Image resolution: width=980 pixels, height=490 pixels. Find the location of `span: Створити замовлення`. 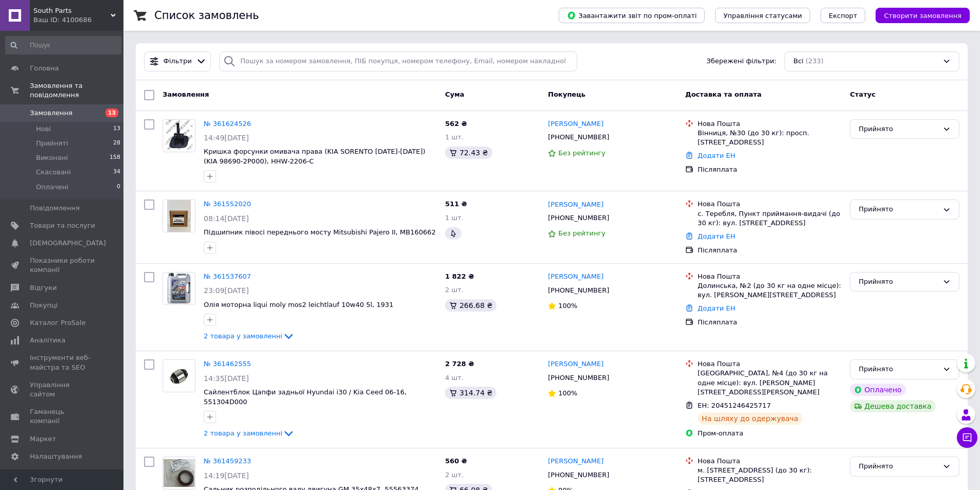

span: Створити замовлення is located at coordinates (922, 16).